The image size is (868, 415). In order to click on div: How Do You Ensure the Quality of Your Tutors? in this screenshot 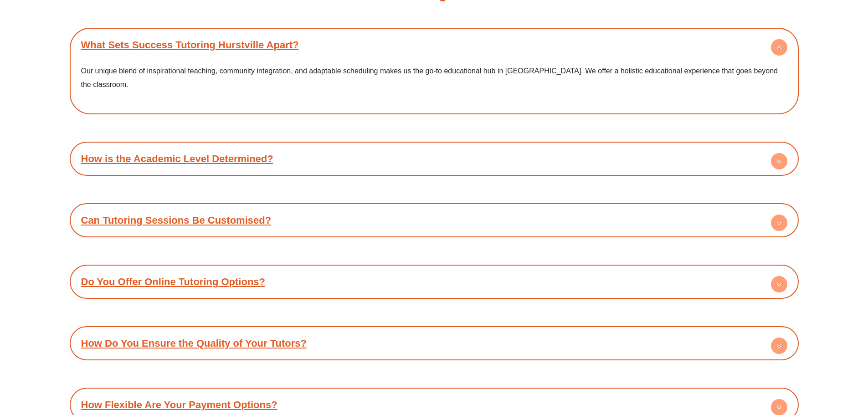, I will do `click(434, 343)`.